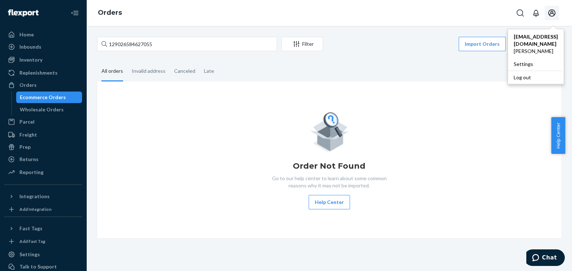 The image size is (572, 271). I want to click on div: Talk to Support, so click(38, 266).